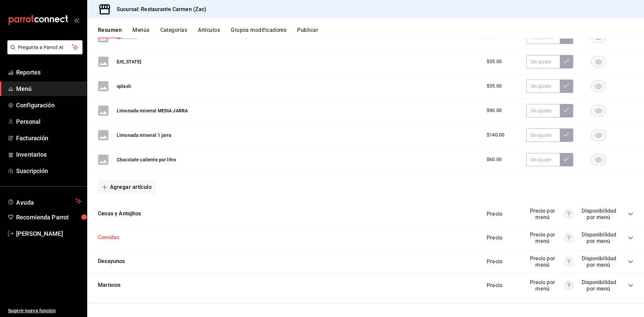 The image size is (644, 317). I want to click on button: splash, so click(124, 86).